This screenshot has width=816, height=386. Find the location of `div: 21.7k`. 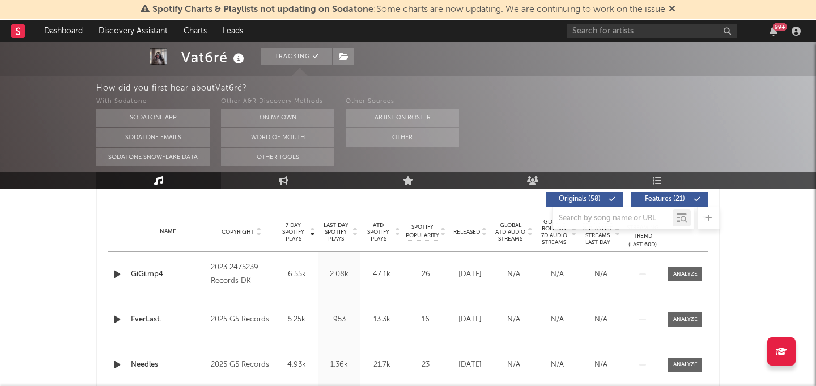

div: 21.7k is located at coordinates (381, 365).